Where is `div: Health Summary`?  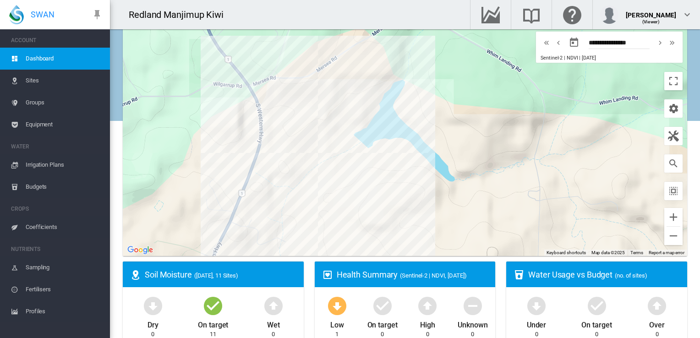
div: Health Summary is located at coordinates (412, 274).